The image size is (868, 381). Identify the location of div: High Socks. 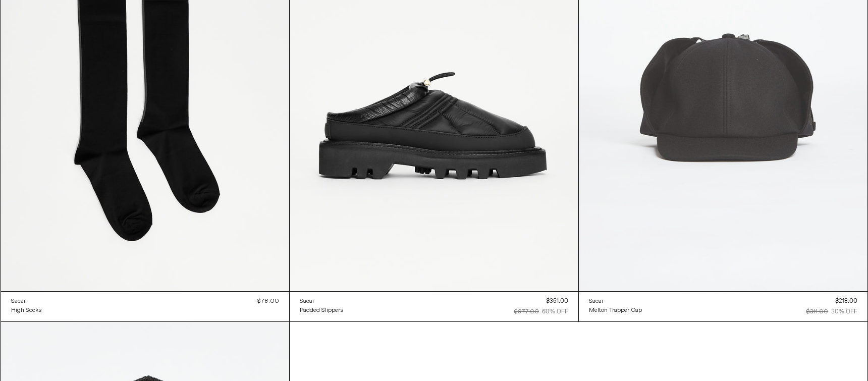
(27, 310).